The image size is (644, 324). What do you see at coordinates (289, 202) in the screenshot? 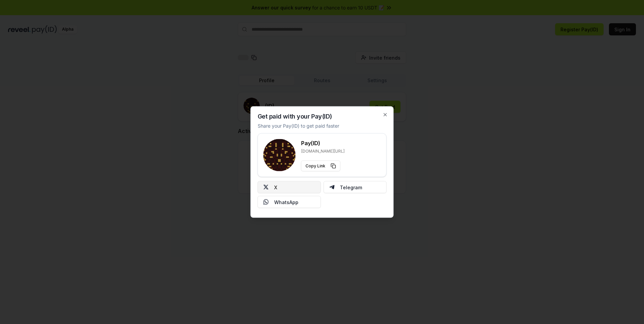
I see `button: WhatsApp` at bounding box center [289, 202].